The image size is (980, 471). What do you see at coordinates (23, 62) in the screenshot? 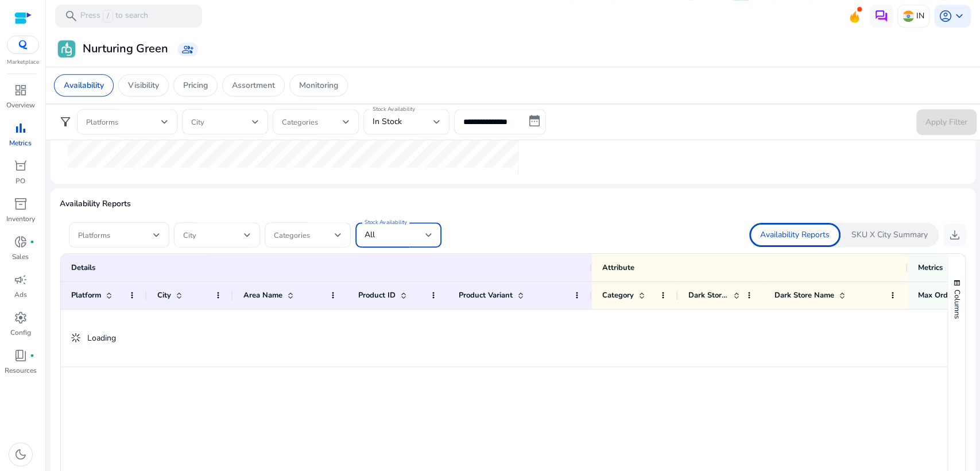
I see `p: Marketplace` at bounding box center [23, 62].